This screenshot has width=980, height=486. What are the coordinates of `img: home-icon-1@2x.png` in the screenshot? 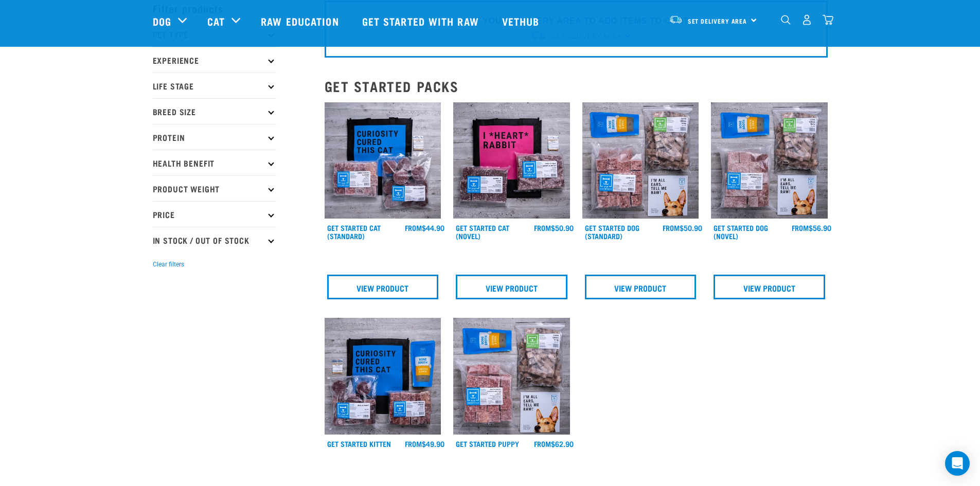 It's located at (786, 20).